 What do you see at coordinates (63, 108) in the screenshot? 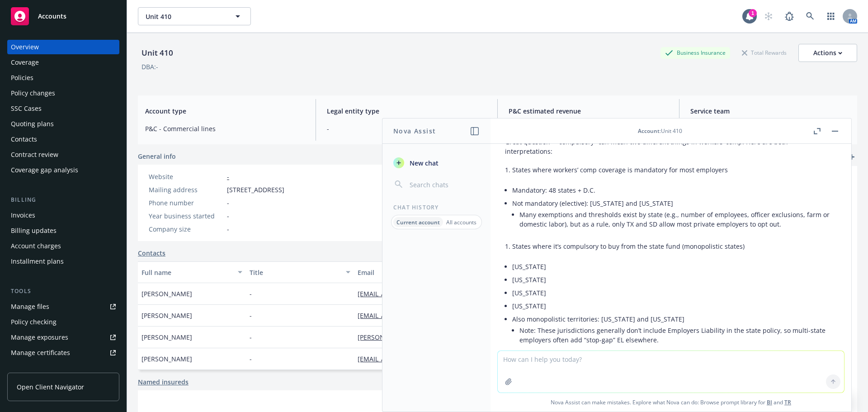
I see `a: SSC Cases` at bounding box center [63, 108].